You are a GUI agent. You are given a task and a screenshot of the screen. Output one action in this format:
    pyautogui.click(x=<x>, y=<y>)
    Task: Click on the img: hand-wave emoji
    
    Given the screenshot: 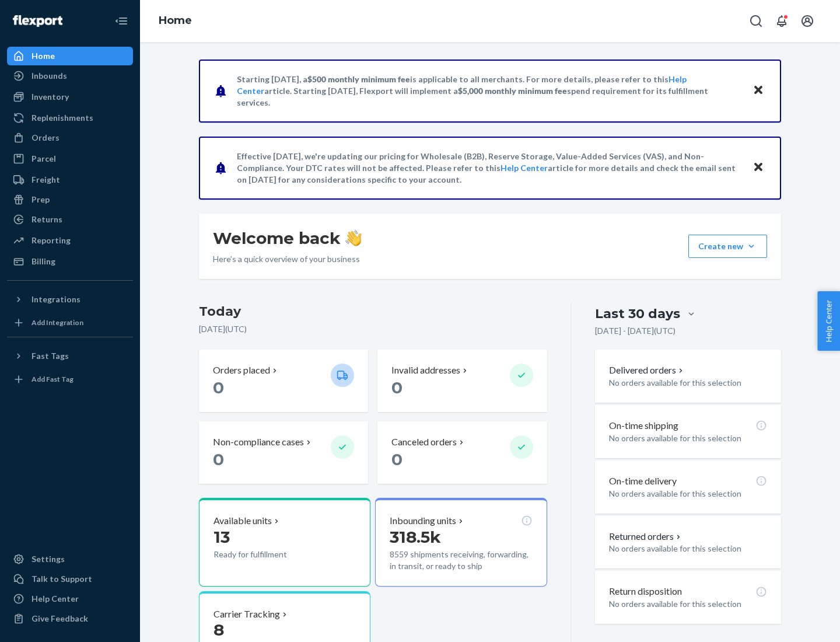 What is the action you would take?
    pyautogui.click(x=353, y=238)
    